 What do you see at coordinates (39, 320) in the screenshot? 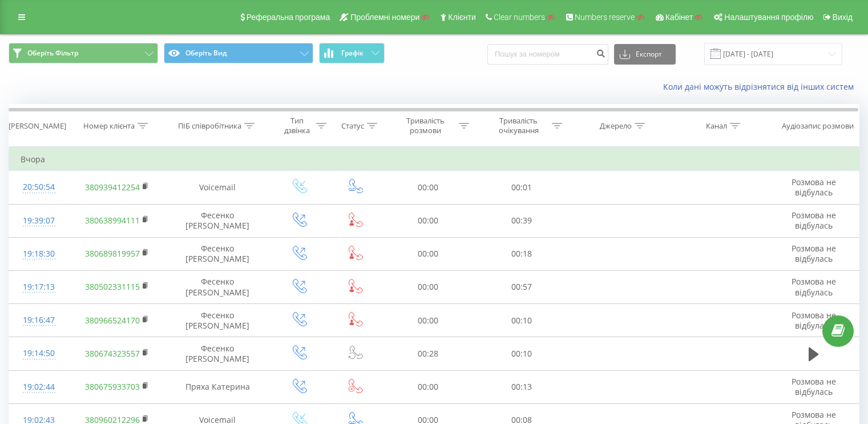
I see `div: 19:16:47` at bounding box center [39, 320].